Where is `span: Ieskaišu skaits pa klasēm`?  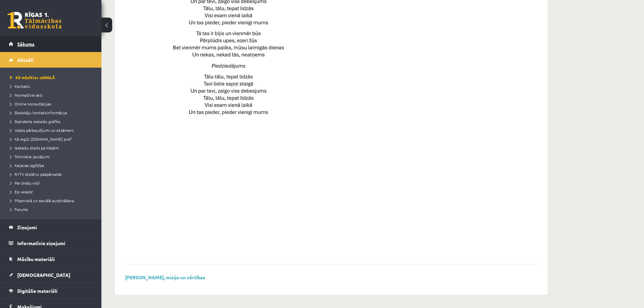
span: Ieskaišu skaits pa klasēm is located at coordinates (35, 148).